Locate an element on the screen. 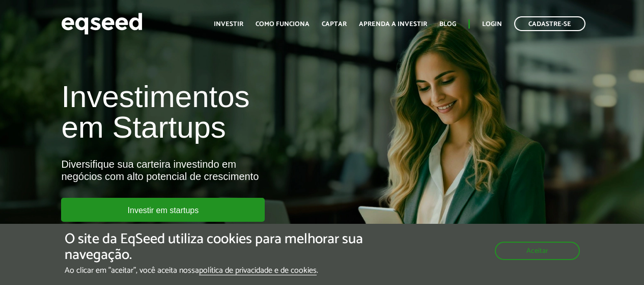 The image size is (644, 285). div: Diversifique sua carteira investindo em negócios com alto potencial de crescimento is located at coordinates (214, 170).